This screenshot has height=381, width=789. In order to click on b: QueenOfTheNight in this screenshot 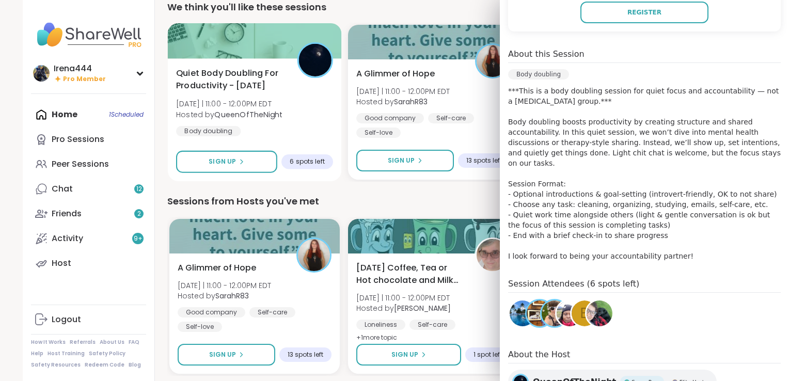, I will do `click(248, 114)`.